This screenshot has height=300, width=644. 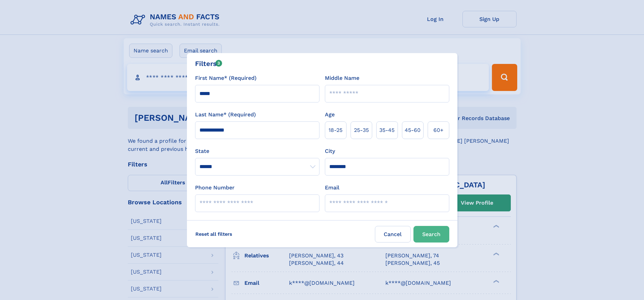 What do you see at coordinates (215, 188) in the screenshot?
I see `label: Phone Number` at bounding box center [215, 188].